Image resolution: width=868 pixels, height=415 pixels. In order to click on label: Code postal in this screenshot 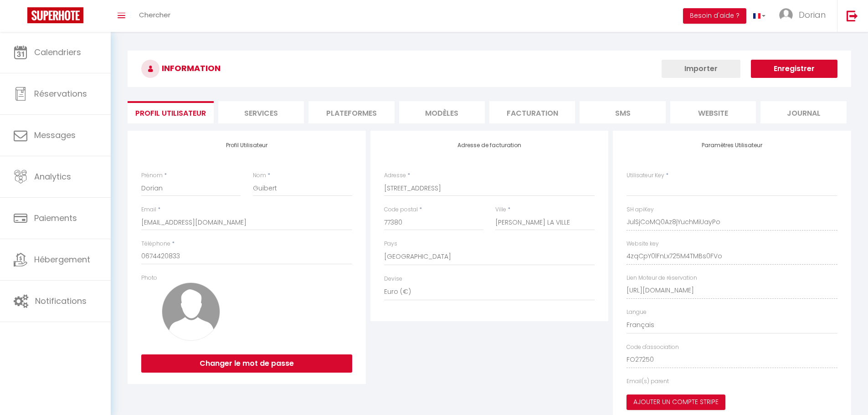, I will do `click(401, 209)`.